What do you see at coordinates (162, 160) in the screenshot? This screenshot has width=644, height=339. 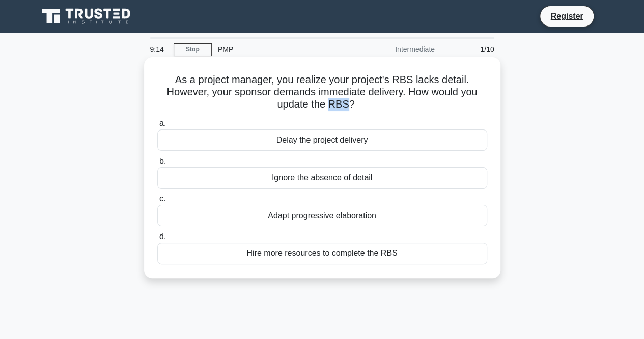 I see `span: b.` at bounding box center [162, 160].